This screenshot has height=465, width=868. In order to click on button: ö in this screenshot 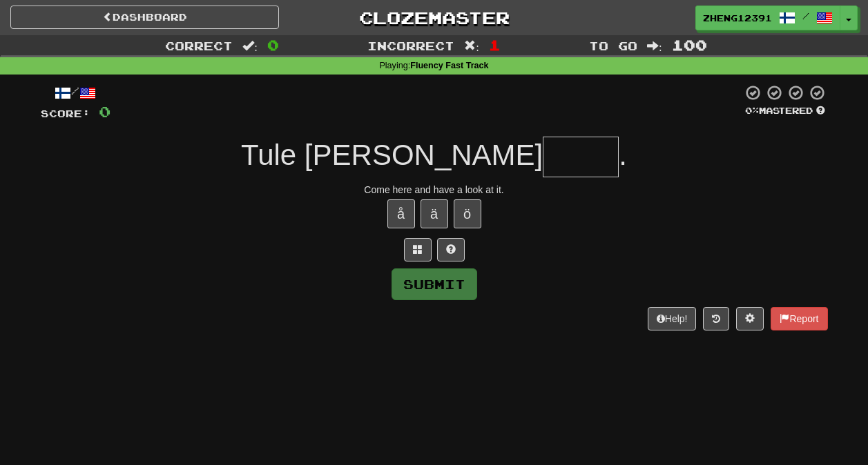, I will do `click(468, 214)`.